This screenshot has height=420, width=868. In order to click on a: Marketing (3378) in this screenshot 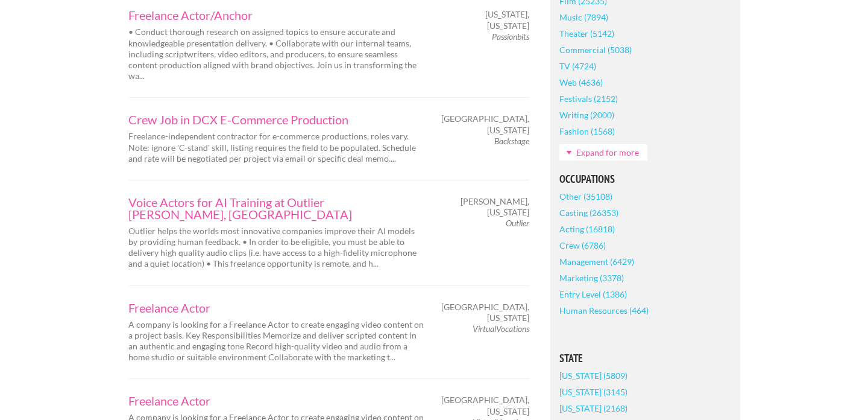, I will do `click(591, 277)`.